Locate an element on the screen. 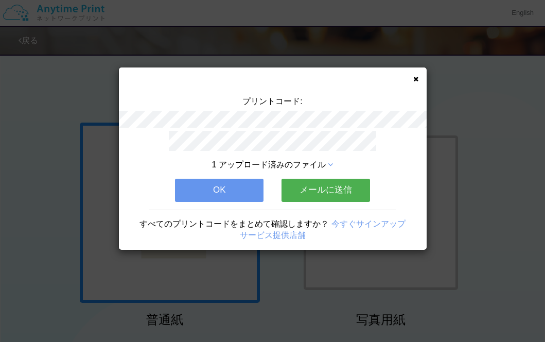 Image resolution: width=545 pixels, height=342 pixels. button: OK is located at coordinates (219, 190).